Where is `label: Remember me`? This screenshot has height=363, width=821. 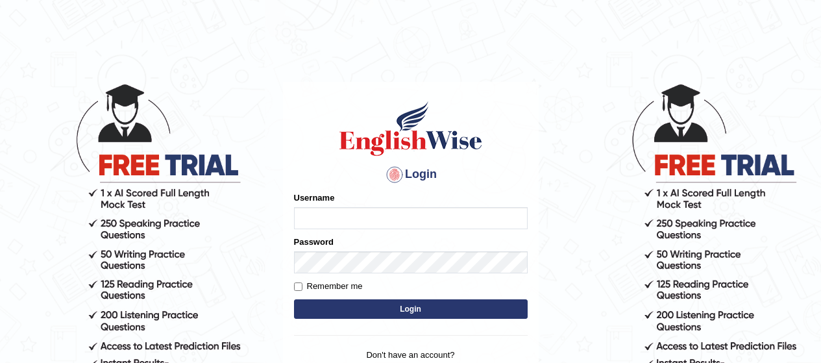
label: Remember me is located at coordinates (328, 286).